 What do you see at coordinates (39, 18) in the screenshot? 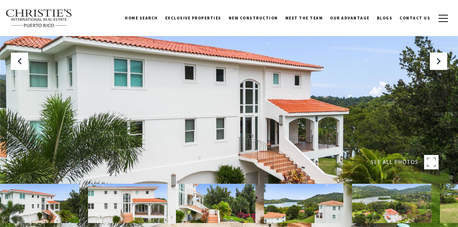
I see `img: Christie's International Real Estate text transparent background` at bounding box center [39, 18].